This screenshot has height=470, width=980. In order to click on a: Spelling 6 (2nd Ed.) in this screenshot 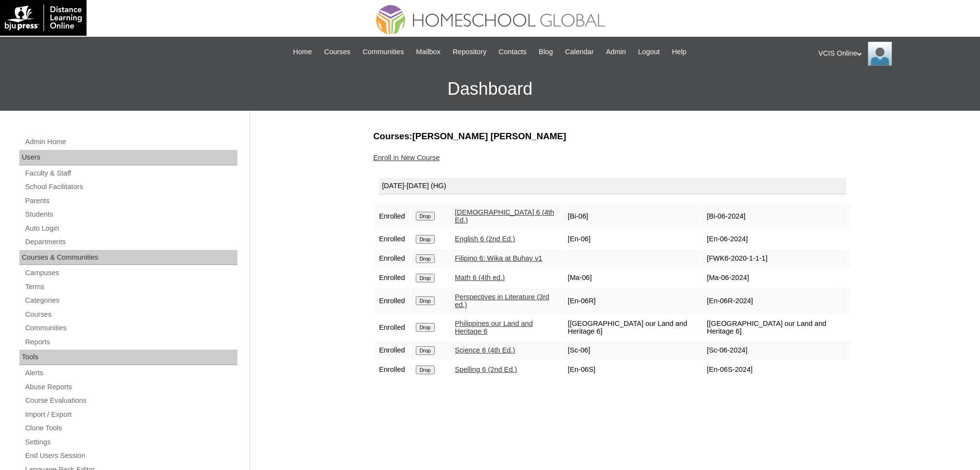, I will do `click(486, 369)`.